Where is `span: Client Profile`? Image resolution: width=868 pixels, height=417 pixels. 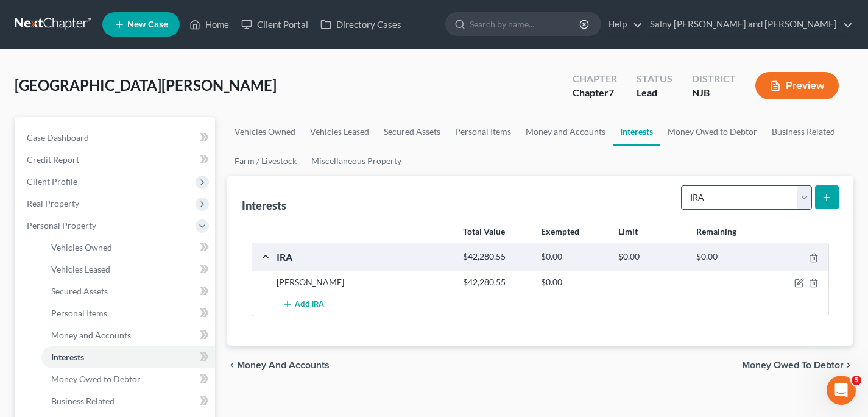
span: Client Profile is located at coordinates (52, 181).